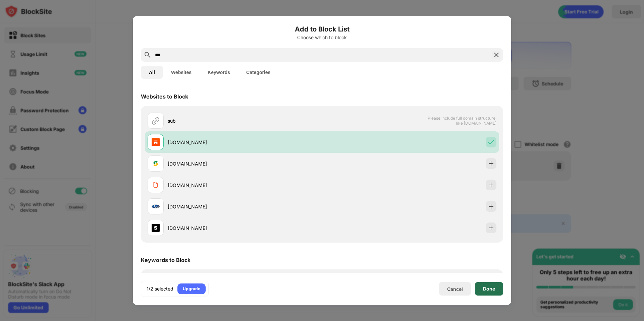  Describe the element at coordinates (497, 55) in the screenshot. I see `img: search-close` at that location.